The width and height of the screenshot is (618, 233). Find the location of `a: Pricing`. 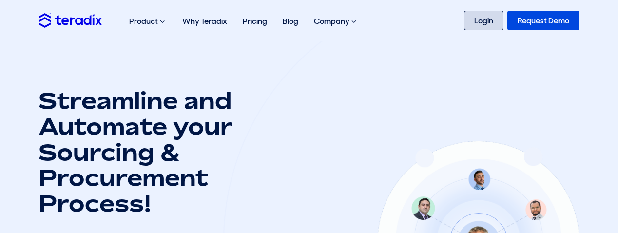

a: Pricing is located at coordinates (255, 21).